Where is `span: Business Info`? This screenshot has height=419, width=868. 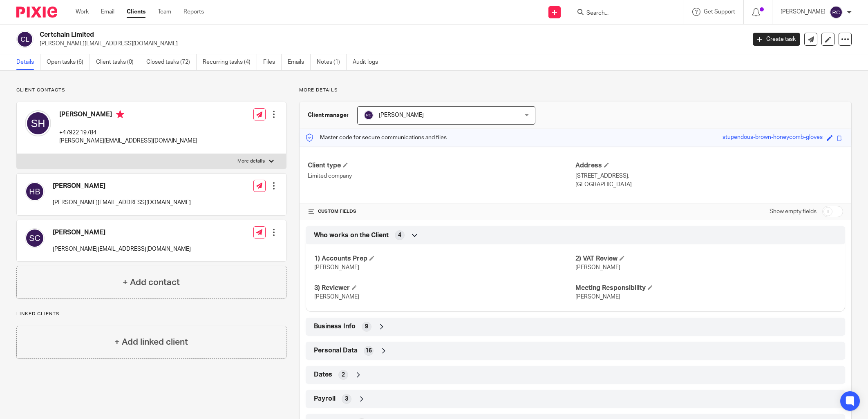 span: Business Info is located at coordinates (335, 326).